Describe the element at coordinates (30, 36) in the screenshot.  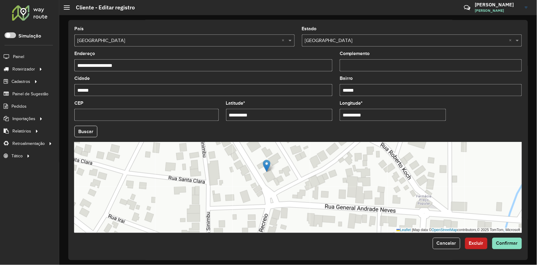
I see `label: Simulação` at that location.